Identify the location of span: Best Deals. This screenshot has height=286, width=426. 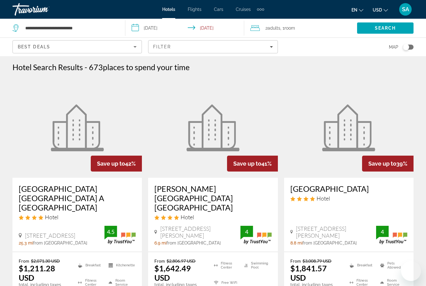
(34, 47).